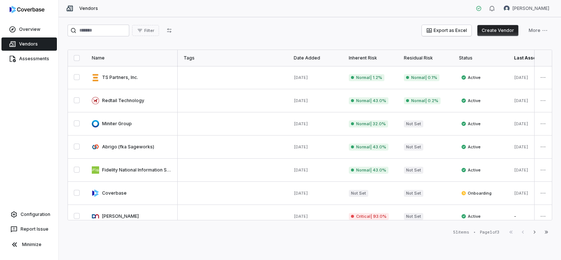  What do you see at coordinates (538, 30) in the screenshot?
I see `button: More` at bounding box center [538, 30].